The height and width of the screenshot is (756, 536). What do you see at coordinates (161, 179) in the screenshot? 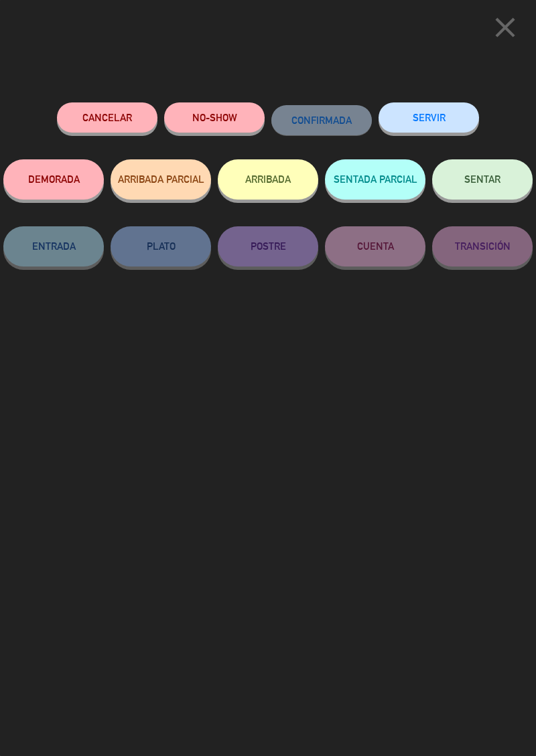
I see `button: ARRIBADA PARCIAL` at bounding box center [161, 179].